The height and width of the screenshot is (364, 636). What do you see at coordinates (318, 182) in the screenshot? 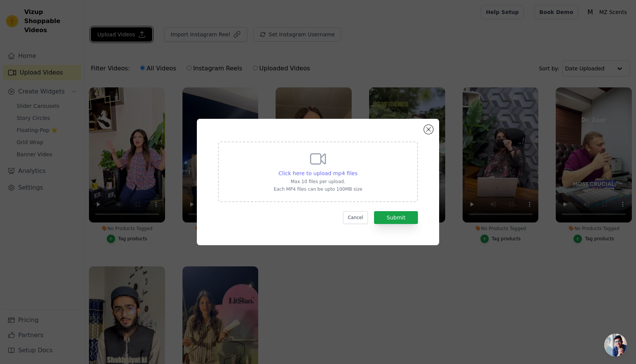
I see `p: Max 10 files per upload.` at bounding box center [318, 182].